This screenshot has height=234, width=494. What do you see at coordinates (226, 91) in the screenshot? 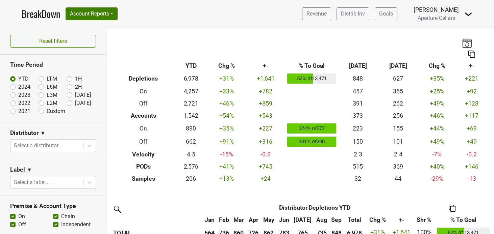
I see `td: +23 %` at bounding box center [226, 91].